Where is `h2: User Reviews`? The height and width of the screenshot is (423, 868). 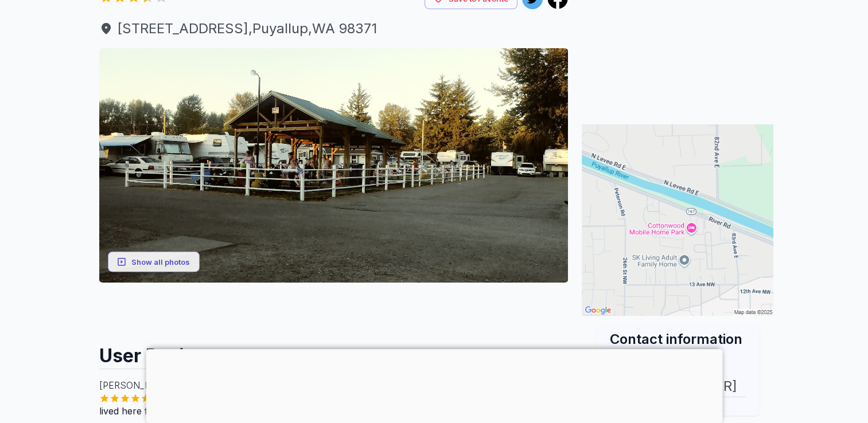 h2: User Reviews is located at coordinates (333, 351).